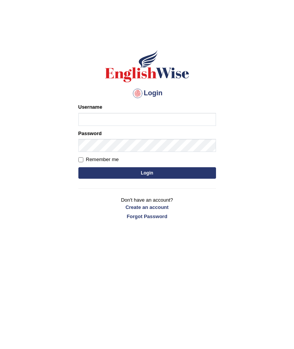 This screenshot has width=294, height=349. I want to click on a: Create an account, so click(147, 207).